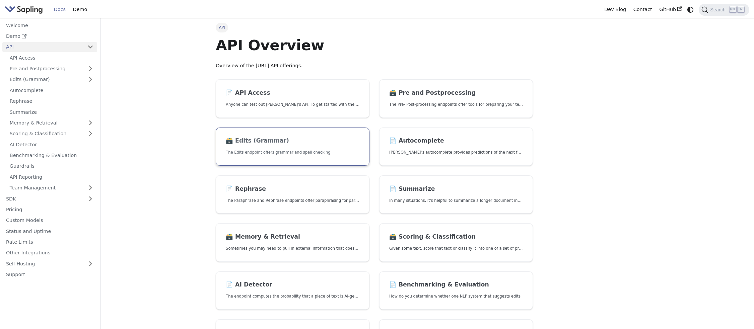 This screenshot has width=754, height=329. Describe the element at coordinates (293, 195) in the screenshot. I see `a: 📄️ RephraseThe Paraphrase and Rephrase endpoints offer paraphrasing for particular styles.` at that location.